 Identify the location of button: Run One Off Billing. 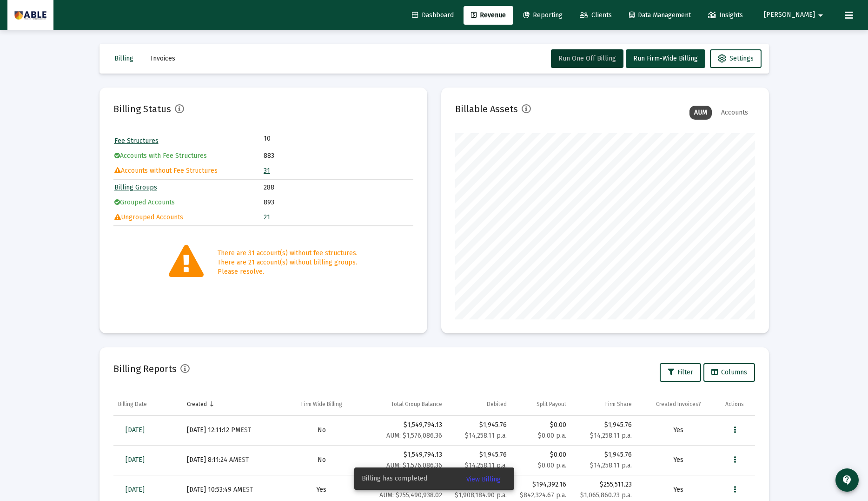
(587, 59).